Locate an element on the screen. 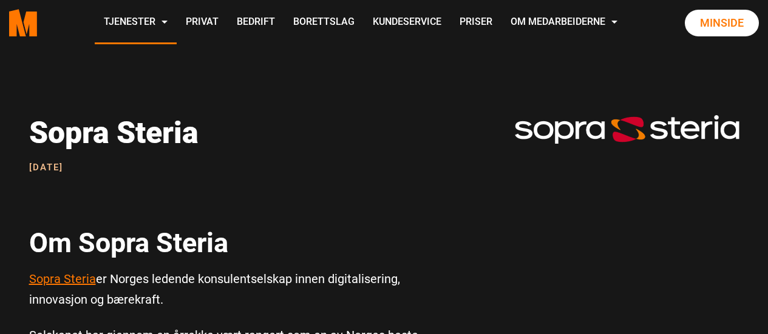 The width and height of the screenshot is (768, 334). b: Om Sopra Steria is located at coordinates (129, 243).